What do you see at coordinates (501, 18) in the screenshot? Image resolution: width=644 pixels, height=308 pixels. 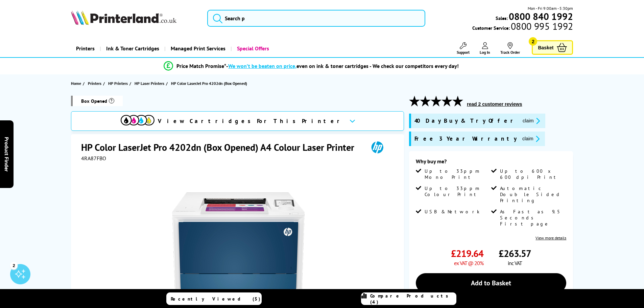 I see `span: Sales:` at bounding box center [501, 18].